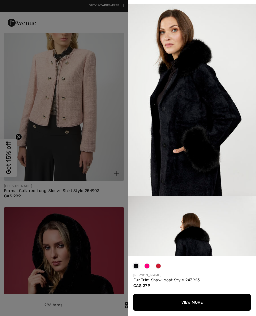 Image resolution: width=256 pixels, height=316 pixels. Describe the element at coordinates (136, 267) in the screenshot. I see `div: Black` at that location.